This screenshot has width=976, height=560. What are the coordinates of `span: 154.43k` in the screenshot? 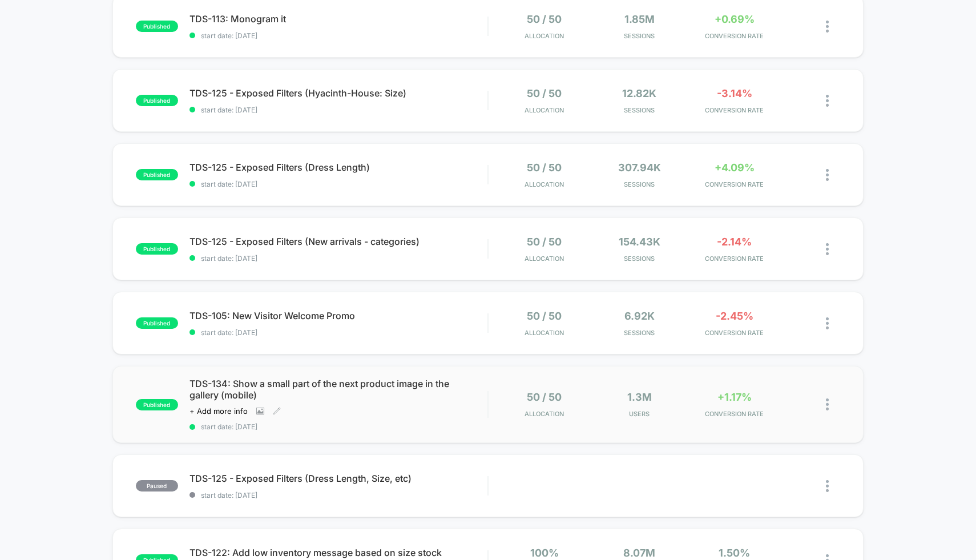 It's located at (639, 241).